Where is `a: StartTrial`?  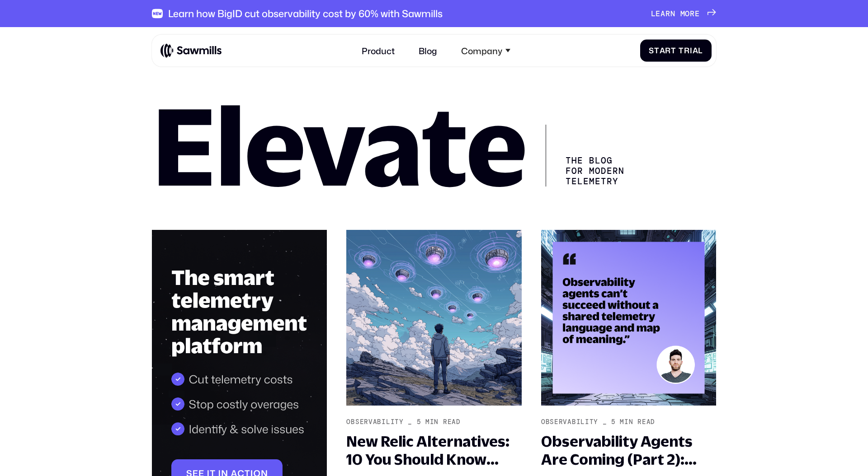 a: StartTrial is located at coordinates (676, 50).